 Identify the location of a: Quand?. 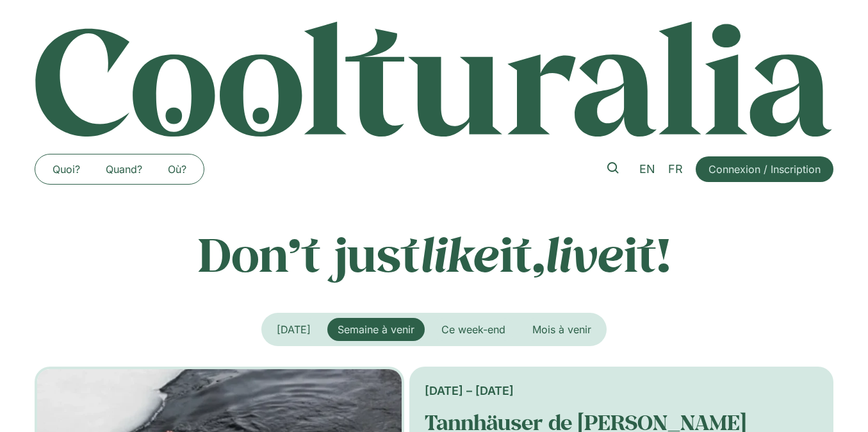
(123, 169).